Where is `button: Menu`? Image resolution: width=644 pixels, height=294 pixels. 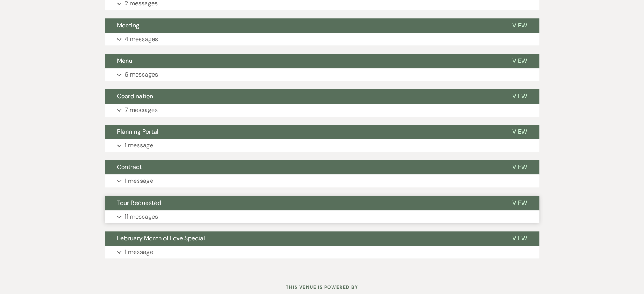 button: Menu is located at coordinates (302, 61).